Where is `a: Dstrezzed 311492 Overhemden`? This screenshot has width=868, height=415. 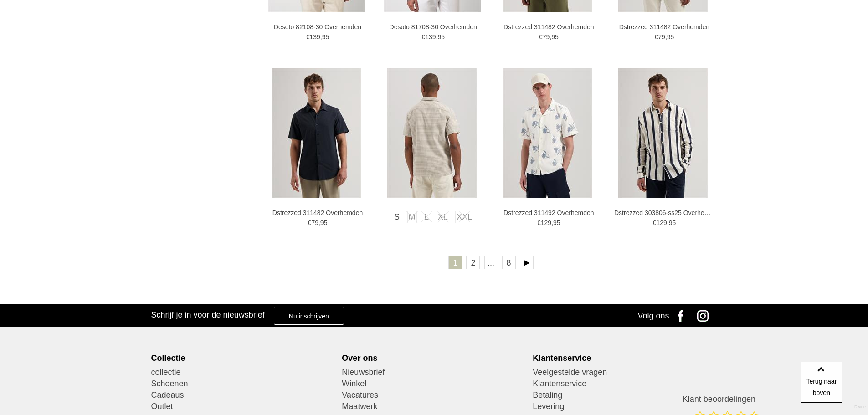 a: Dstrezzed 311492 Overhemden is located at coordinates (549, 213).